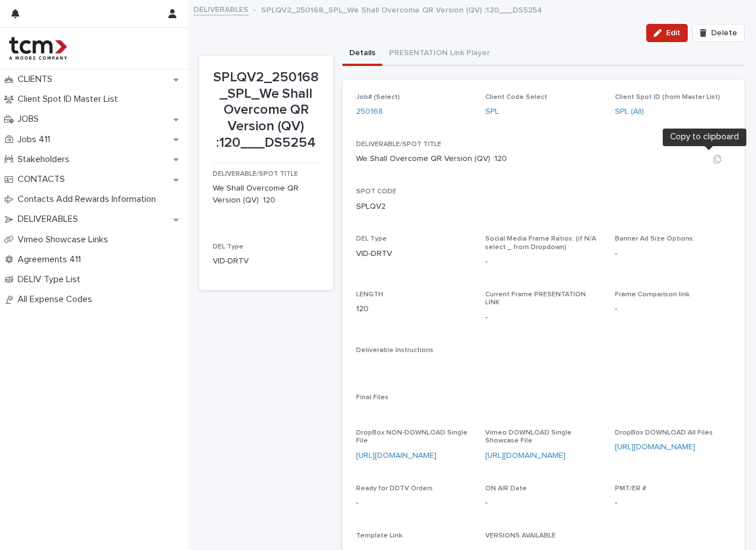 This screenshot has height=550, width=756. Describe the element at coordinates (630, 489) in the screenshot. I see `span: PMT/ER #` at that location.